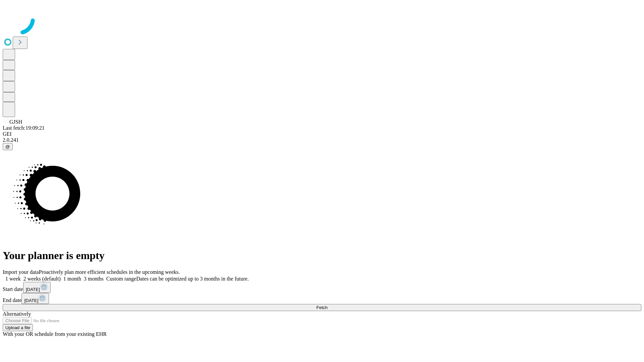  What do you see at coordinates (321, 307) in the screenshot?
I see `span: Fetch` at bounding box center [321, 307].